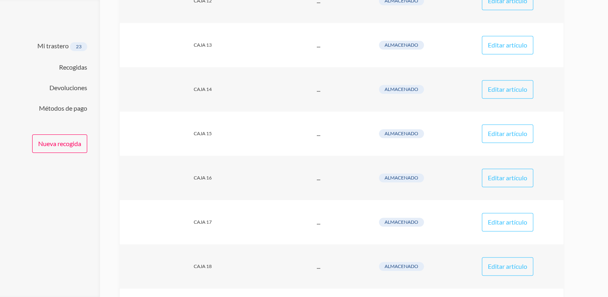 The width and height of the screenshot is (608, 297). What do you see at coordinates (73, 67) in the screenshot?
I see `a: Recogidas` at bounding box center [73, 67].